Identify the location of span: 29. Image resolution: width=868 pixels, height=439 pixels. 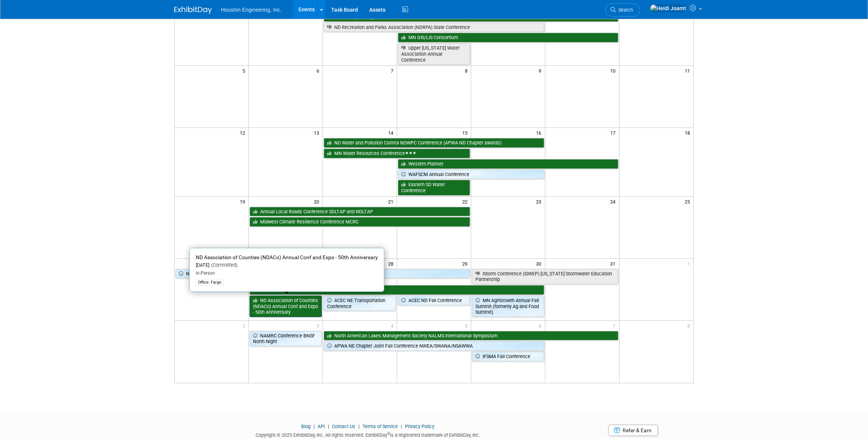
(466, 263).